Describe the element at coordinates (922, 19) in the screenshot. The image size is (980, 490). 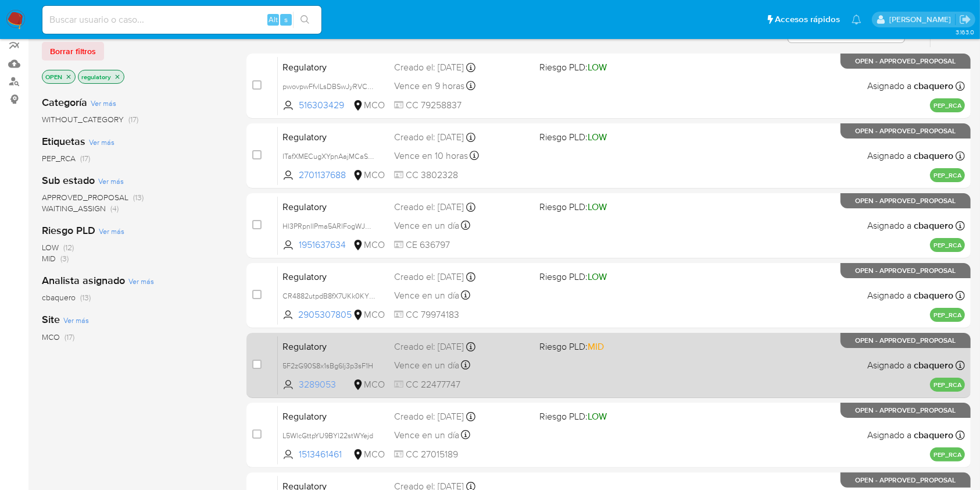
I see `p: david.marinmartinez@mercadolibre.com.co` at that location.